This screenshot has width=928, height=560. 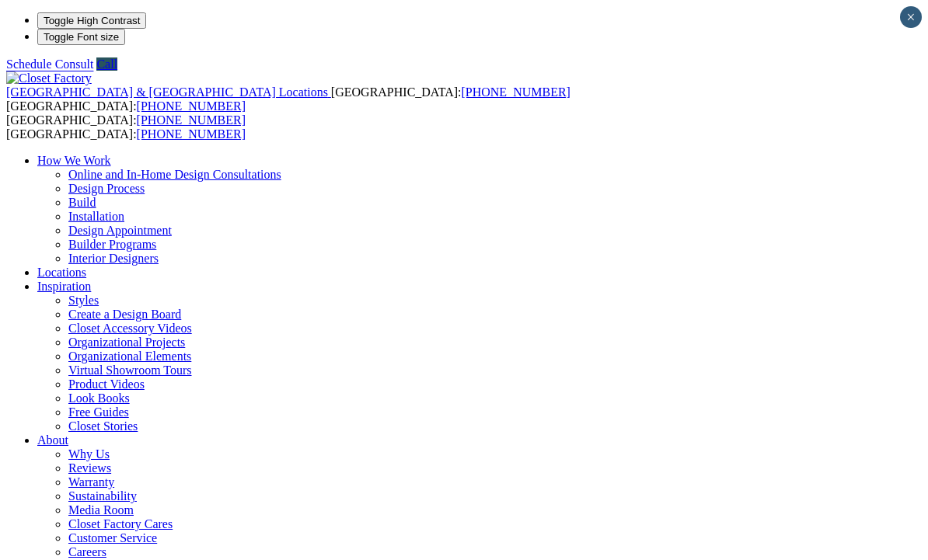 What do you see at coordinates (87, 551) in the screenshot?
I see `a: Careers` at bounding box center [87, 551].